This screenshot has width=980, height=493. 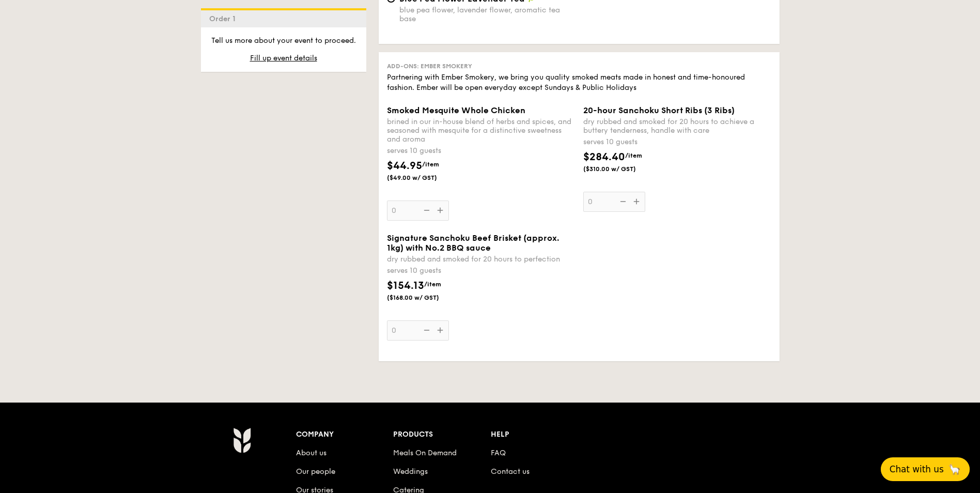 I want to click on img: AYc88T3wAAAABJRU5ErkJggg==, so click(x=242, y=440).